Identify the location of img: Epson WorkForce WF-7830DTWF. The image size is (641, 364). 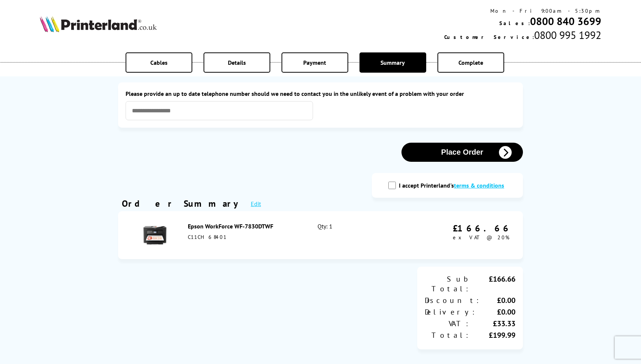
(155, 234).